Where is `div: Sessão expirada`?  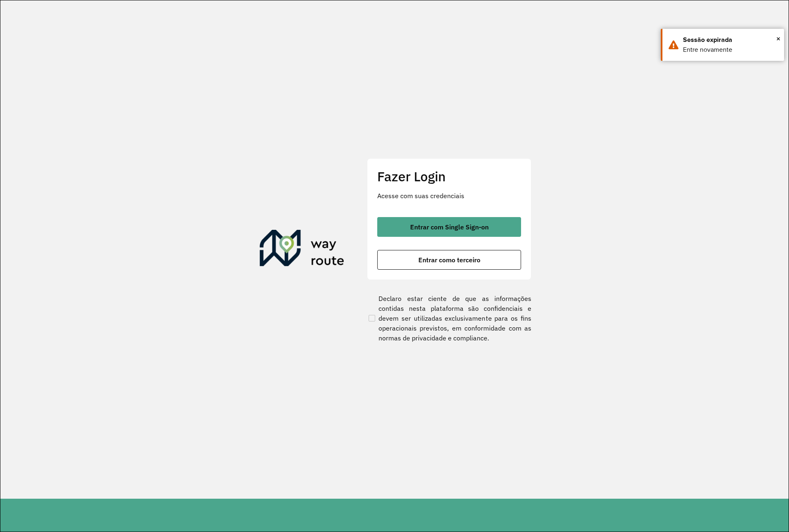
div: Sessão expirada is located at coordinates (730, 40).